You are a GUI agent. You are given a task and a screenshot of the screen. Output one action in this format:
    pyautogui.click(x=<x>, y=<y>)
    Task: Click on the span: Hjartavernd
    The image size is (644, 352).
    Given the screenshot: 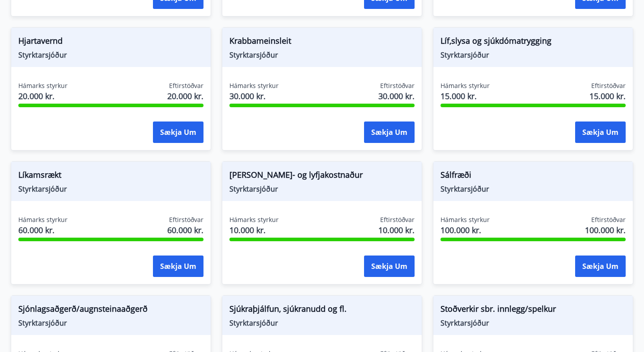 What is the action you would take?
    pyautogui.click(x=111, y=42)
    